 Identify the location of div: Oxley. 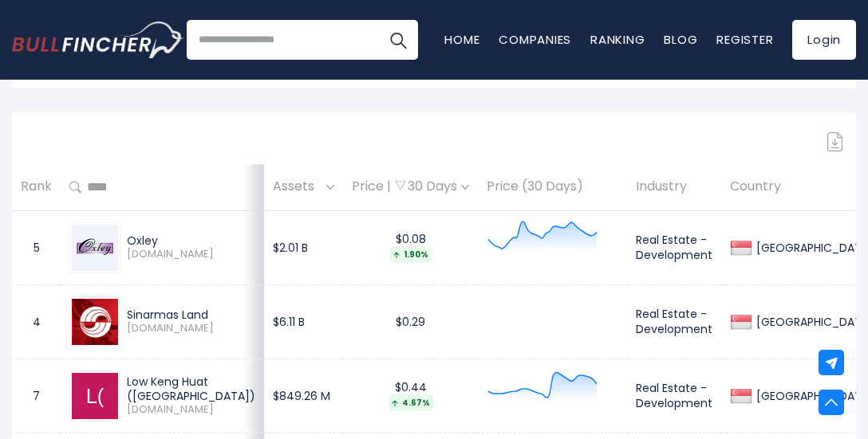
(190, 240).